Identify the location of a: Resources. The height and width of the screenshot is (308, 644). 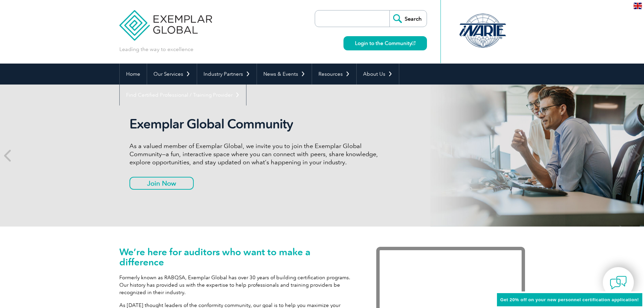
(334, 74).